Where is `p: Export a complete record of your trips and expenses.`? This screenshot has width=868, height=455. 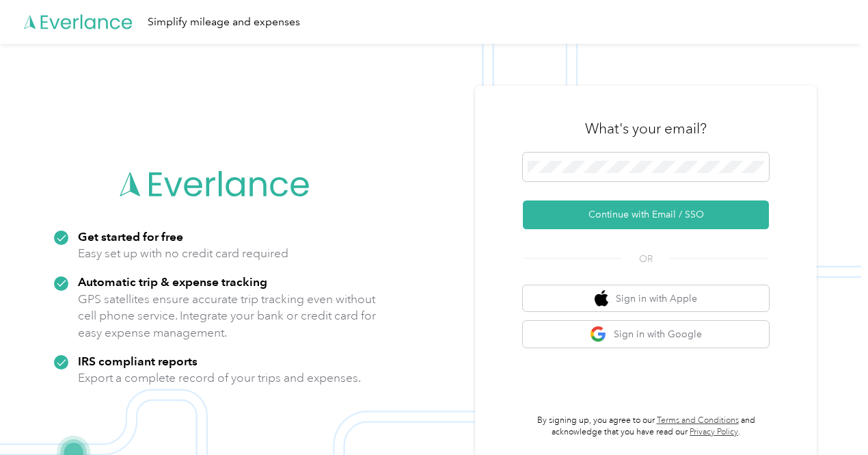 p: Export a complete record of your trips and expenses. is located at coordinates (220, 377).